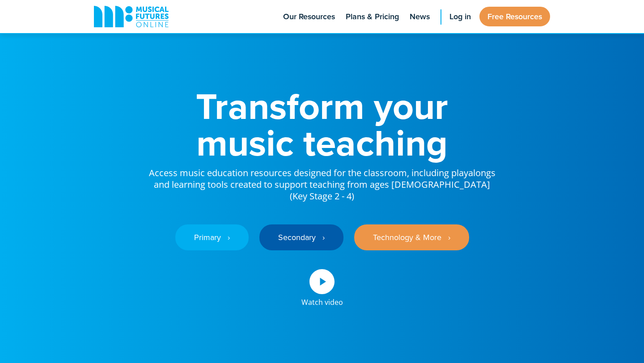  I want to click on span: Our Resources, so click(309, 16).